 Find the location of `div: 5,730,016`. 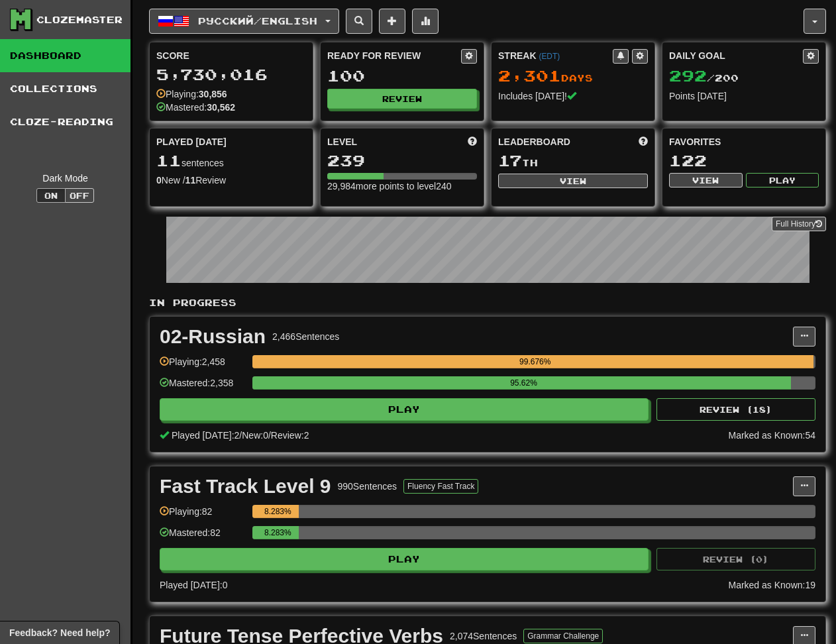

div: 5,730,016 is located at coordinates (232, 74).